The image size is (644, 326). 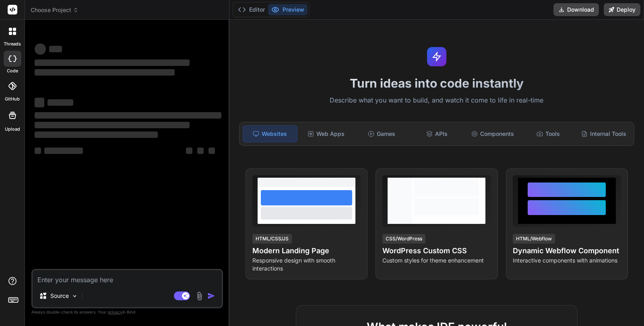 What do you see at coordinates (13, 71) in the screenshot?
I see `label: code` at bounding box center [13, 71].